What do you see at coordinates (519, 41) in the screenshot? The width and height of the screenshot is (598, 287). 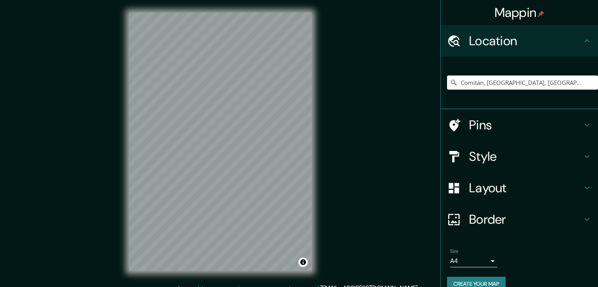 I see `div: Location` at bounding box center [519, 41].